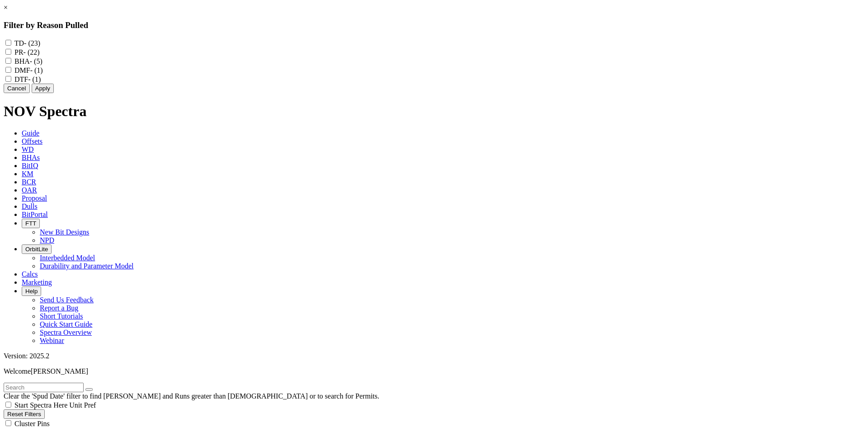 The width and height of the screenshot is (868, 427). What do you see at coordinates (29, 182) in the screenshot?
I see `span: BCR` at bounding box center [29, 182].